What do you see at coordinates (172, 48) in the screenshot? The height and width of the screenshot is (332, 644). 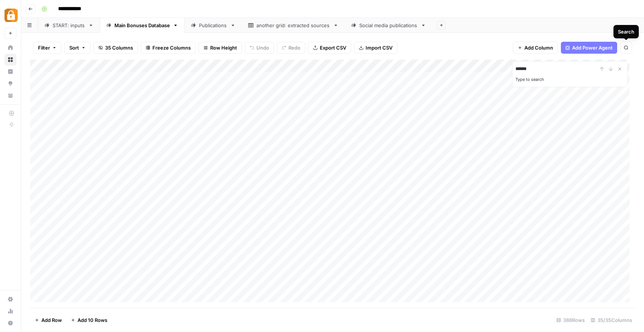 I see `span: Freeze Columns` at bounding box center [172, 48].